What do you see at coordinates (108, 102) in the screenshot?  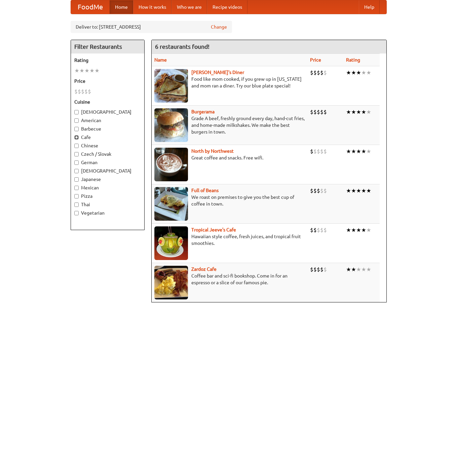 I see `h5: Cuisine` at bounding box center [108, 102].